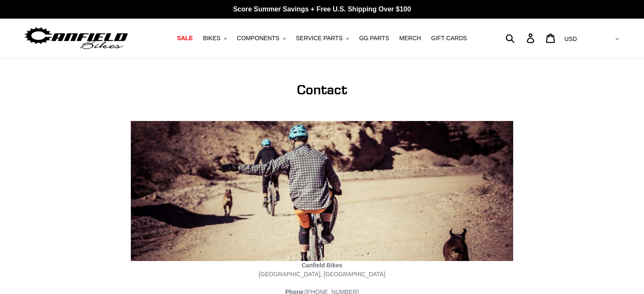 This screenshot has width=644, height=294. What do you see at coordinates (321, 89) in the screenshot?
I see `h1: Contact` at bounding box center [321, 89].